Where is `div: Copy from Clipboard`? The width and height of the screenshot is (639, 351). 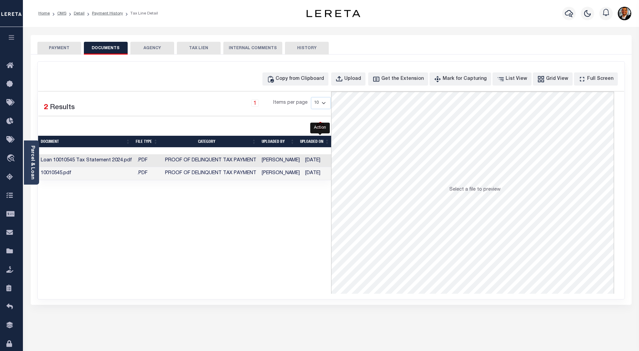
div: Copy from Clipboard is located at coordinates (300, 79).